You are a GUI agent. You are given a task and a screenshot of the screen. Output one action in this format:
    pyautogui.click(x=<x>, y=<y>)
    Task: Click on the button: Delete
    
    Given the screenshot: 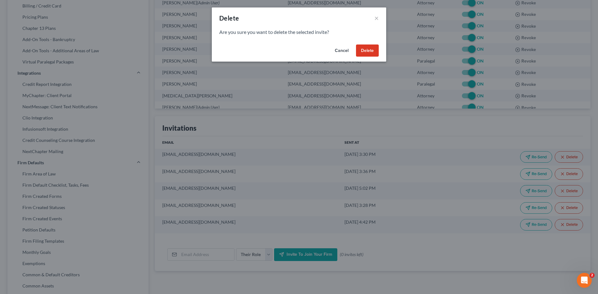 What is the action you would take?
    pyautogui.click(x=367, y=51)
    